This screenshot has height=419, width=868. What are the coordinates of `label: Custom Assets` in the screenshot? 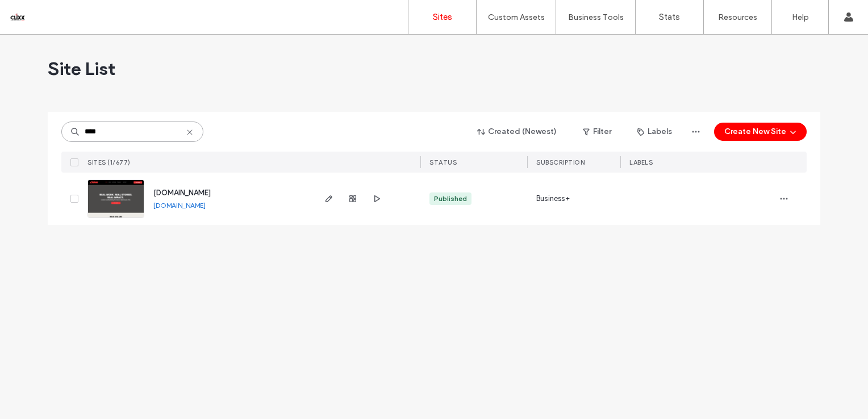 It's located at (516, 17).